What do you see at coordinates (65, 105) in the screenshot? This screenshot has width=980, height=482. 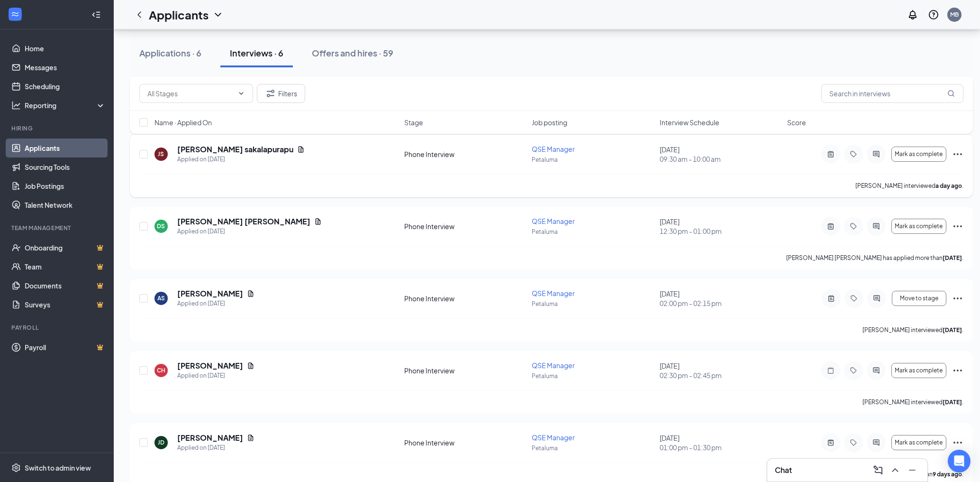 I see `div: Reporting` at bounding box center [65, 105].